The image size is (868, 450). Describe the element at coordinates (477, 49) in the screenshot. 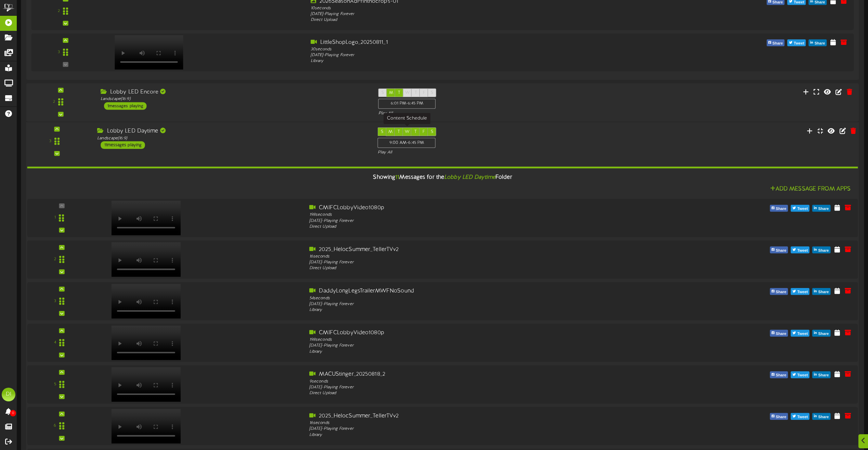

I see `div: 30 seconds` at that location.